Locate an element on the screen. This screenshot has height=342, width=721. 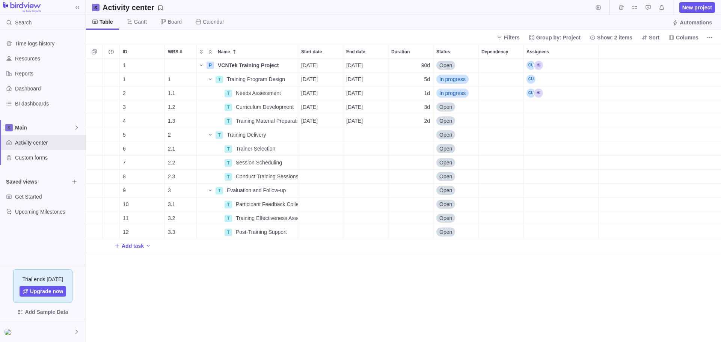
span: 2.1 is located at coordinates (171, 149).